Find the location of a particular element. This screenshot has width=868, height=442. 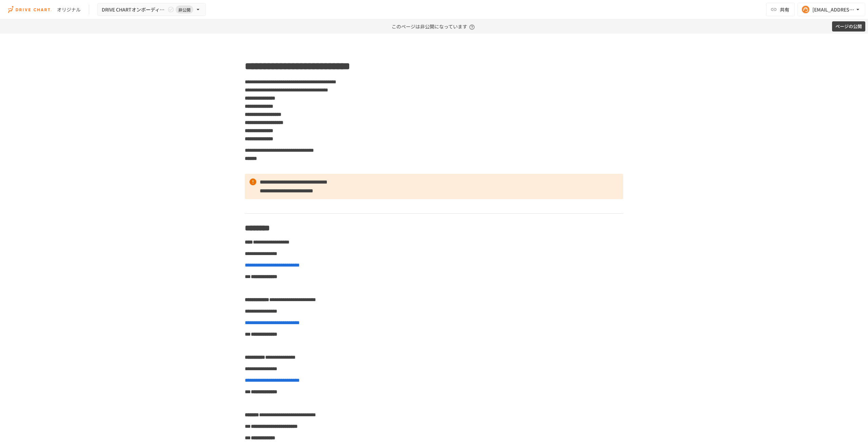

span: DRIVE CHARTオンボーディング_v4.5 is located at coordinates (134, 9).